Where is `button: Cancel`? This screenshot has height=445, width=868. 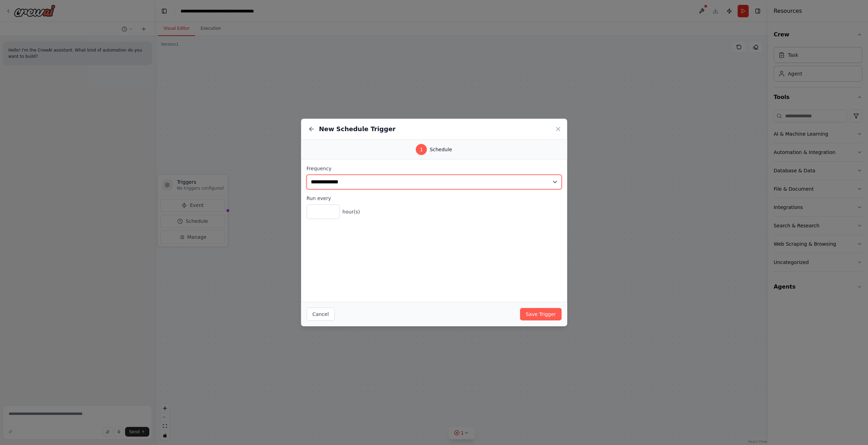 button: Cancel is located at coordinates (320, 314).